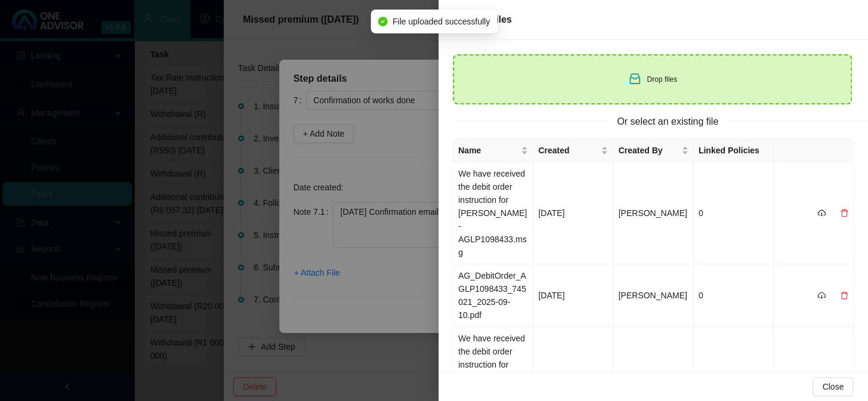 Image resolution: width=868 pixels, height=401 pixels. What do you see at coordinates (653, 150) in the screenshot?
I see `th: Created By` at bounding box center [653, 150].